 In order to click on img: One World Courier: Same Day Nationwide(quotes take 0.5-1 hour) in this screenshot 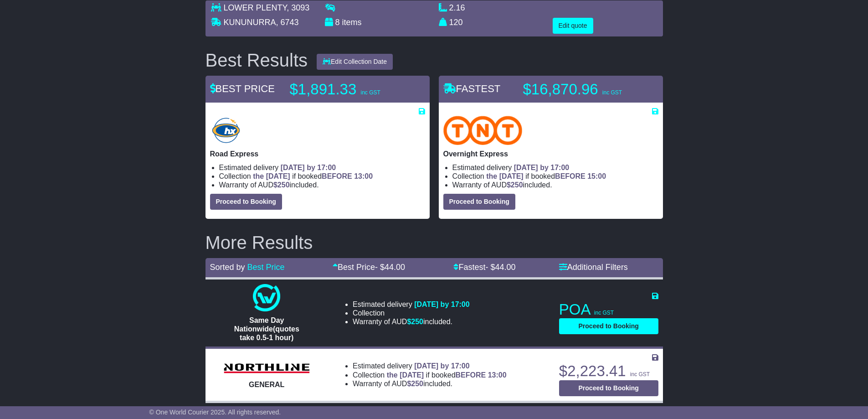, I will do `click(267, 298)`.